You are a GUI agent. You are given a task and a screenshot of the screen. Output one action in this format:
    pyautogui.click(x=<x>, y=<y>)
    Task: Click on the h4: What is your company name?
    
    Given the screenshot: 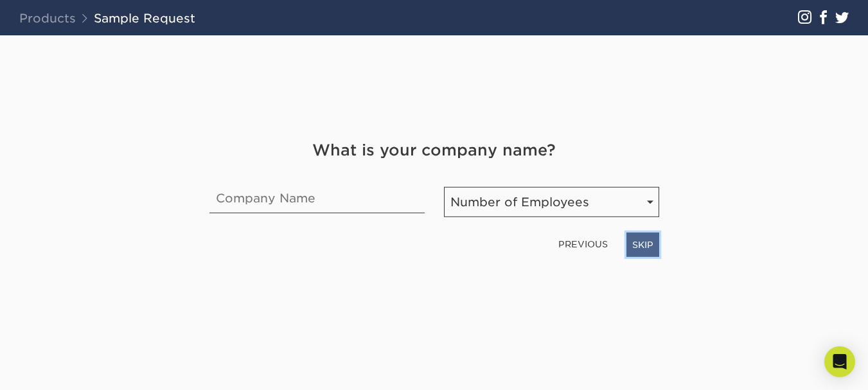 What is the action you would take?
    pyautogui.click(x=434, y=150)
    